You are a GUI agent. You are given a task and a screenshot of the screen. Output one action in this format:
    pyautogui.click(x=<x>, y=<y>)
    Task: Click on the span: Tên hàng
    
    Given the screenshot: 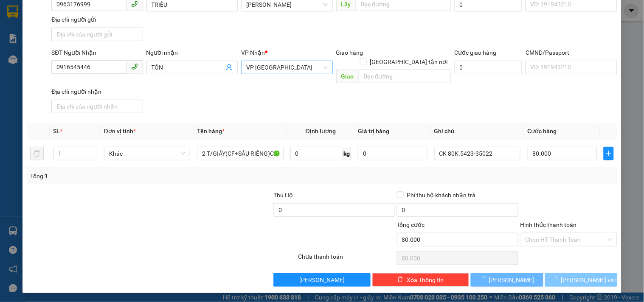 What is the action you would take?
    pyautogui.click(x=210, y=131)
    